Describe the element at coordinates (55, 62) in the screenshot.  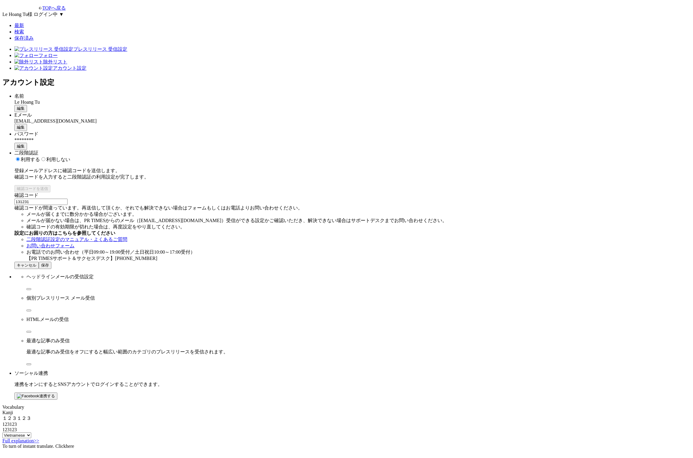
I see `span: 除外リスト` at that location.